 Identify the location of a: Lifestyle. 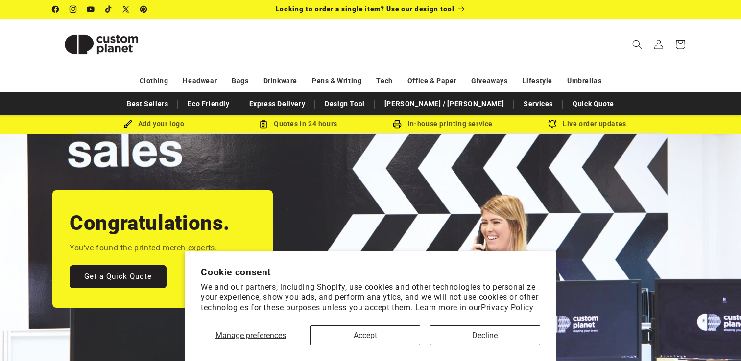
(537, 81).